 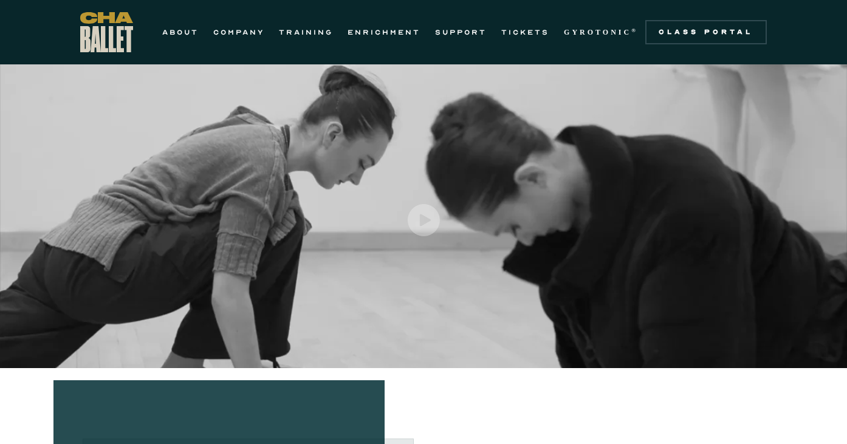 What do you see at coordinates (239, 32) in the screenshot?
I see `a: COMPANY` at bounding box center [239, 32].